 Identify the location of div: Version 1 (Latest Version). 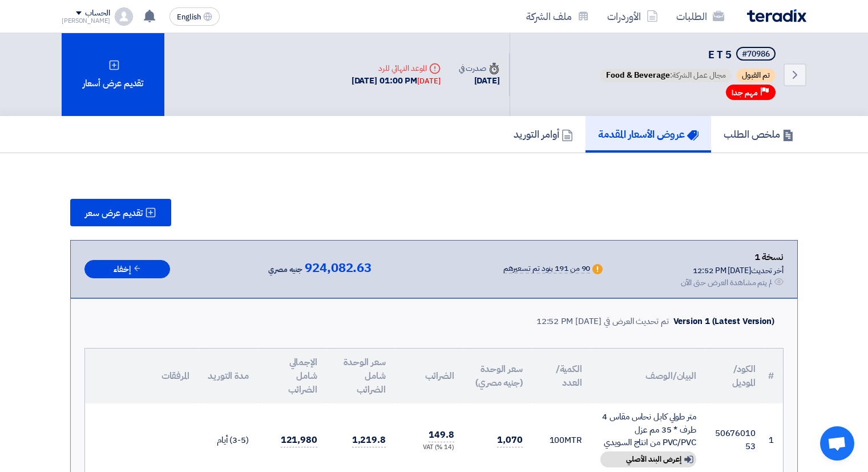
(724, 321).